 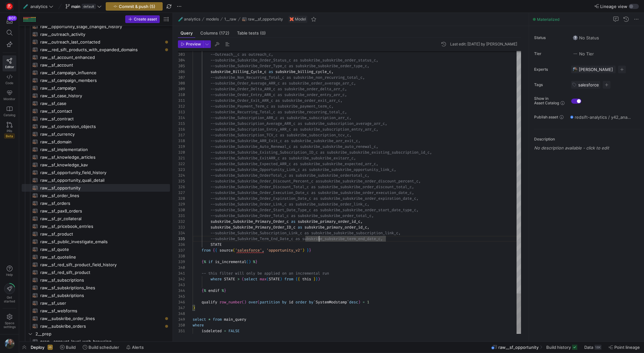 What do you see at coordinates (231, 19) in the screenshot?
I see `span: 1__raw` at bounding box center [231, 19].